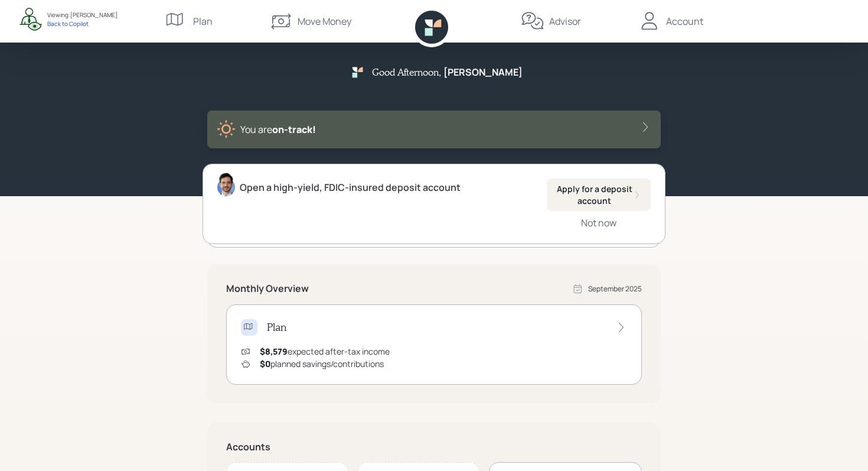 The height and width of the screenshot is (471, 868). What do you see at coordinates (434, 447) in the screenshot?
I see `h5: Accounts` at bounding box center [434, 447].